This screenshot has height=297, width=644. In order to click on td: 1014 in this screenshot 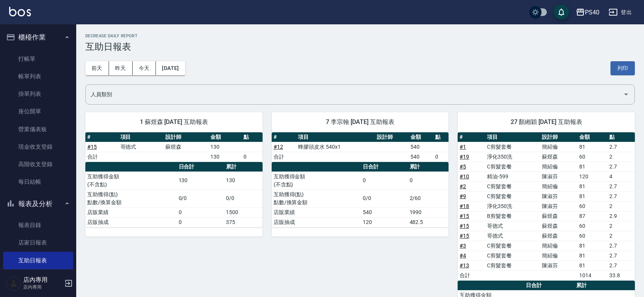, I will do `click(592, 276)`.